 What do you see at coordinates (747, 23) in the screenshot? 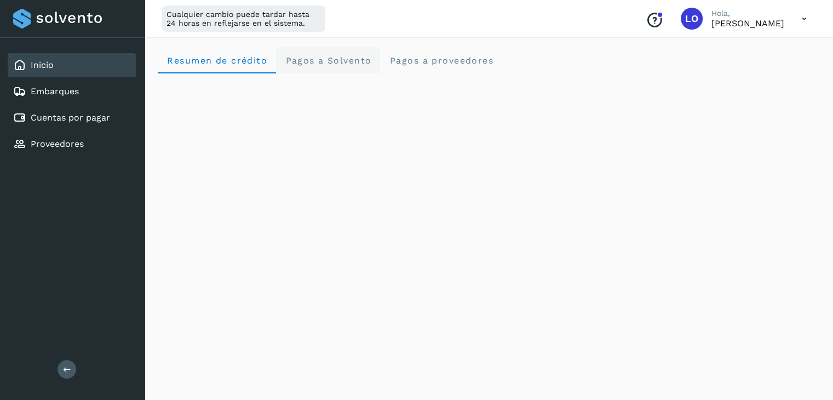
I see `p: Luis Ocon` at bounding box center [747, 23].